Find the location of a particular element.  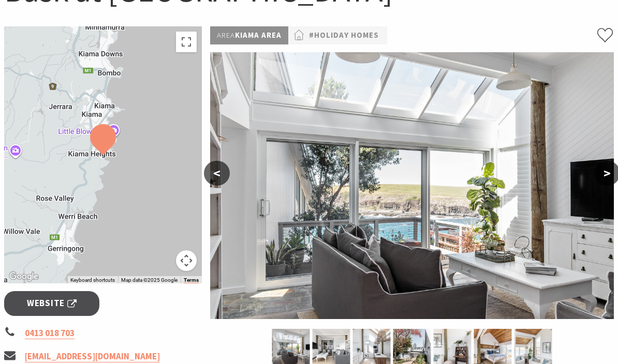

a: Open this area in Google Maps (opens a new window) is located at coordinates (24, 277).